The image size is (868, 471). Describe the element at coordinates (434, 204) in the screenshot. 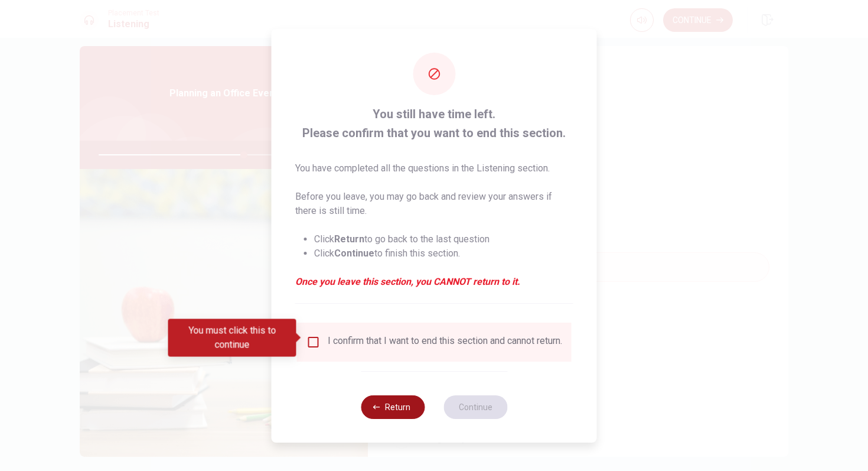

I see `p: Before you leave, you may go back and review your answers if there is still time.` at that location.